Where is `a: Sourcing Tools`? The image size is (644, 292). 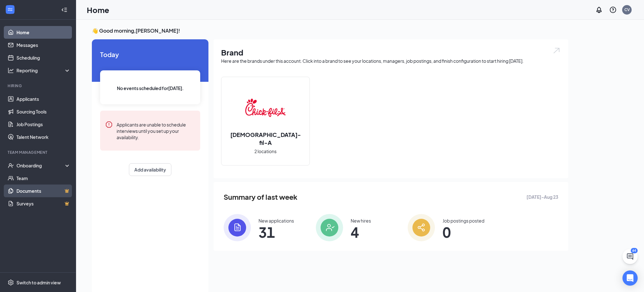
a: Sourcing Tools is located at coordinates (44, 112).